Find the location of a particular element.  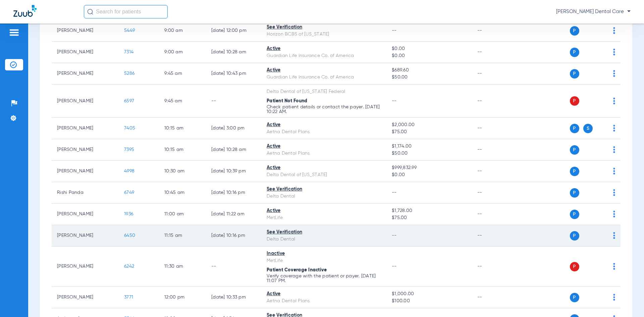

span: S is located at coordinates (588, 128).